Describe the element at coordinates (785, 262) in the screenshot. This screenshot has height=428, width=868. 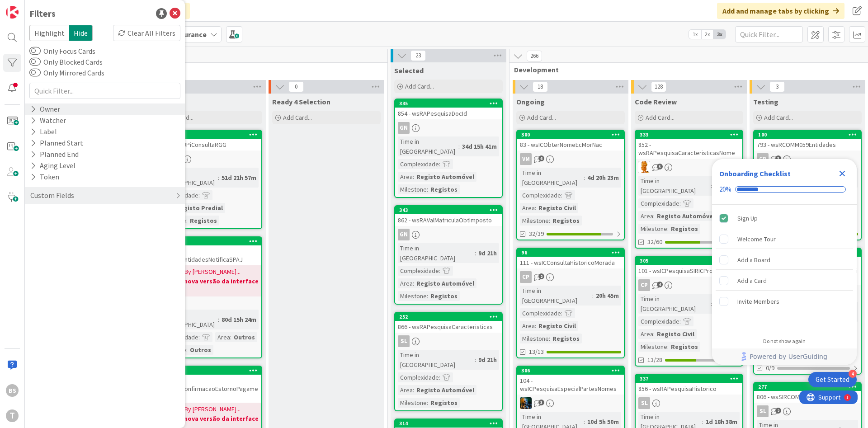
I see `div: Checklist Container` at that location.